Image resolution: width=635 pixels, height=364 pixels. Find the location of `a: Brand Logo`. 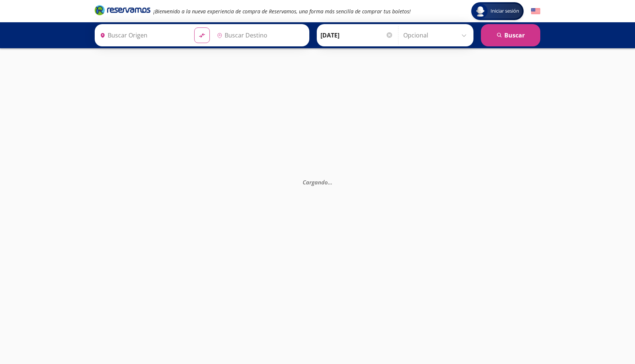

a: Brand Logo is located at coordinates (123, 11).